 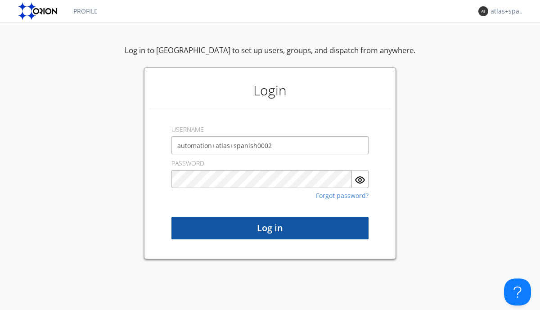 I want to click on img: 373638.png, so click(x=484, y=11).